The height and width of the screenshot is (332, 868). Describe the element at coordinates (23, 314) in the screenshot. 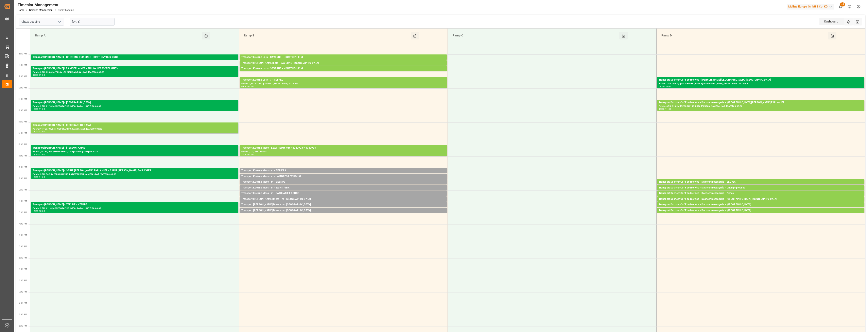

I see `span: 8:00 PM` at that location.